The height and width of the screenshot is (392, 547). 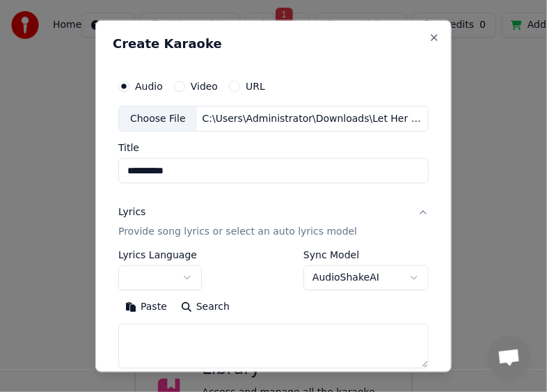 I want to click on div: Lyrics, so click(x=131, y=213).